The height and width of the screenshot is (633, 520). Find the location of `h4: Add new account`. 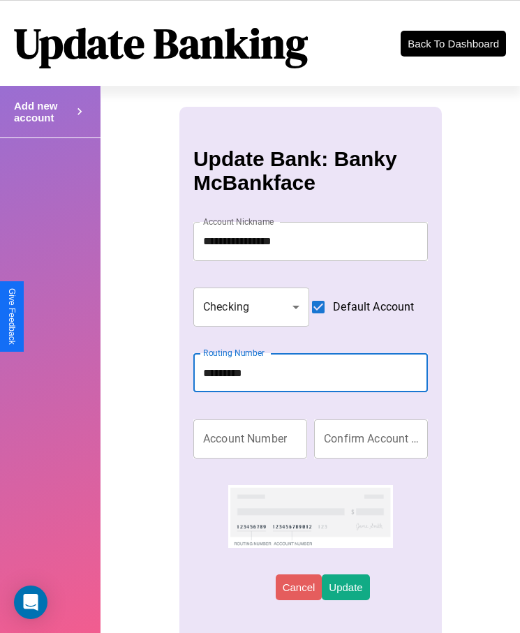

h4: Add new account is located at coordinates (43, 112).